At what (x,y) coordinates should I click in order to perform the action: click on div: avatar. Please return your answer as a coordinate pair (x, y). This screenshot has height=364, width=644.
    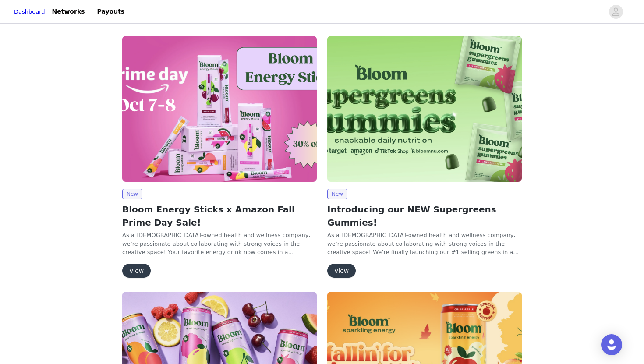
    Looking at the image, I should click on (616, 12).